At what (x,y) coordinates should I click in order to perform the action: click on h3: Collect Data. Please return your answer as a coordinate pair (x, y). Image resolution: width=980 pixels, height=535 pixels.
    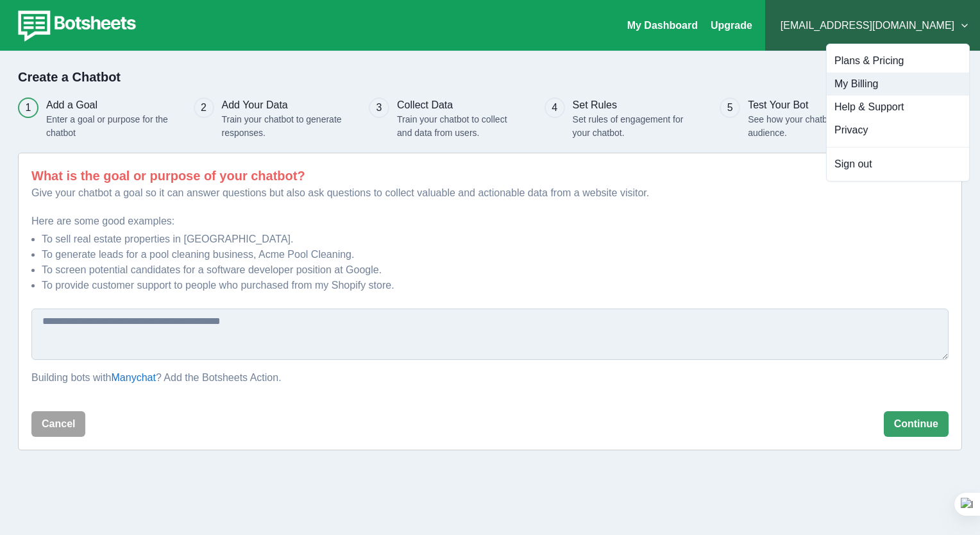
    Looking at the image, I should click on (458, 106).